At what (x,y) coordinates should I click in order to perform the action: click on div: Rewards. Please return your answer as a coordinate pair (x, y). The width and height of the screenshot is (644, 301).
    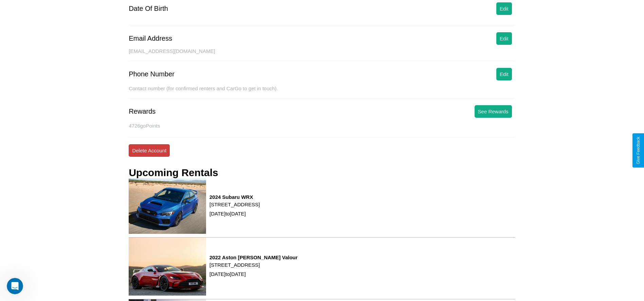
    Looking at the image, I should click on (142, 112).